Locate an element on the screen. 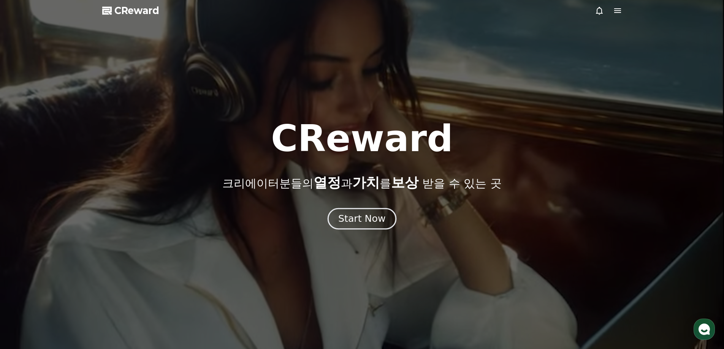 This screenshot has height=349, width=724. p: 크리에이터분들의 과 를 받을 수 있는 곳 is located at coordinates (362, 183).